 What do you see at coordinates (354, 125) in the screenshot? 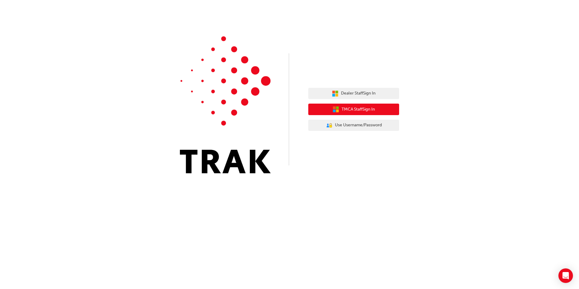
I see `button: Use Username/Password` at bounding box center [354, 125].